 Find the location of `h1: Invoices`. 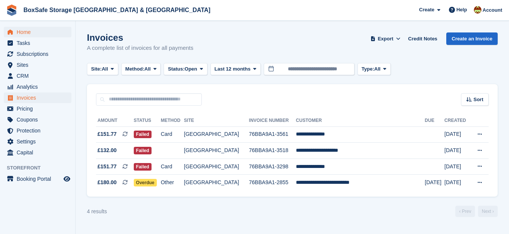

h1: Invoices is located at coordinates (140, 37).